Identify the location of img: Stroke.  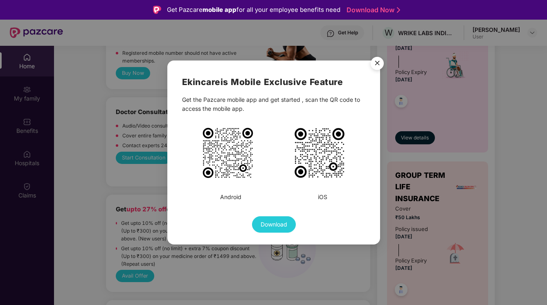
(398, 10).